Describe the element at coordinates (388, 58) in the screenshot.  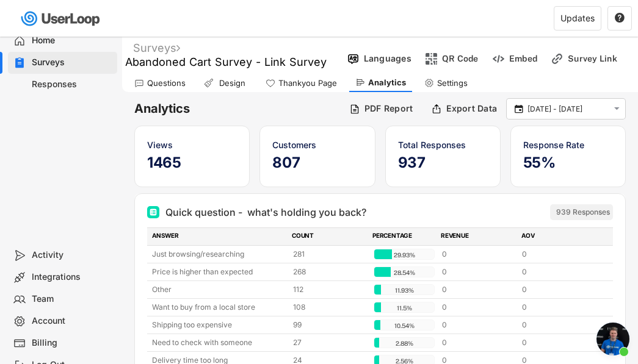
I see `div: Languages` at that location.